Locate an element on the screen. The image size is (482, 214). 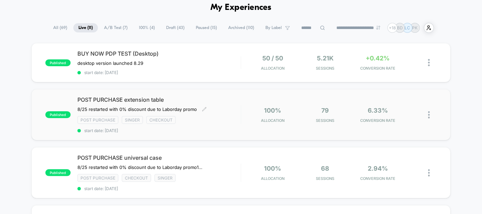
span: POST PURCHASE universal case is located at coordinates (159, 158).